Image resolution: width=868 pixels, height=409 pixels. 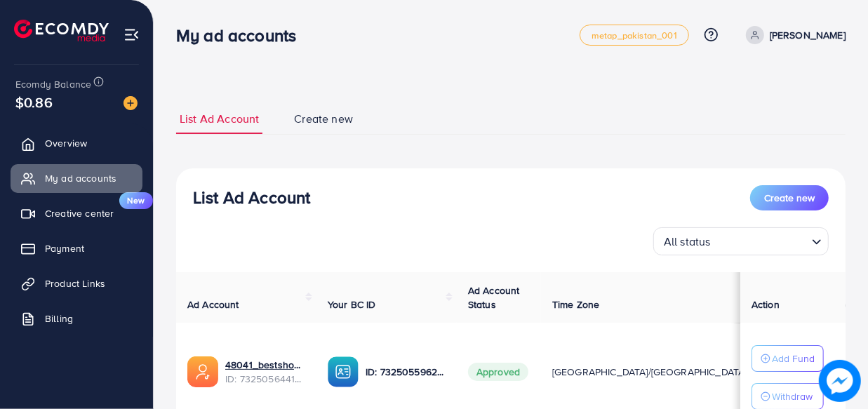 What do you see at coordinates (61, 30) in the screenshot?
I see `a: logo` at bounding box center [61, 30].